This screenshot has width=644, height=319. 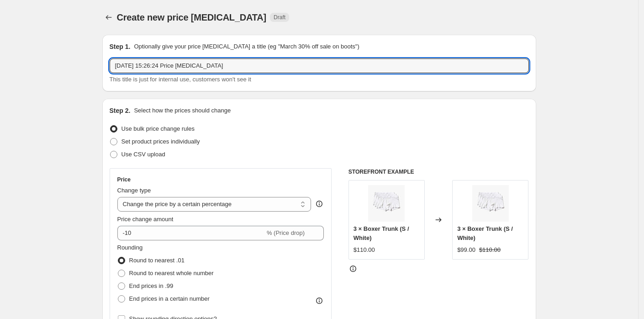 I want to click on span: Change type, so click(x=134, y=190).